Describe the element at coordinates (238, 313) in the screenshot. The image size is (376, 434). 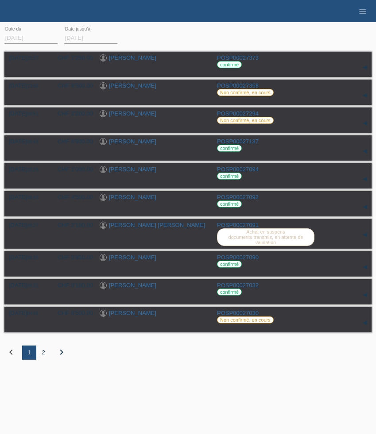
I see `a: POSP00027030` at that location.